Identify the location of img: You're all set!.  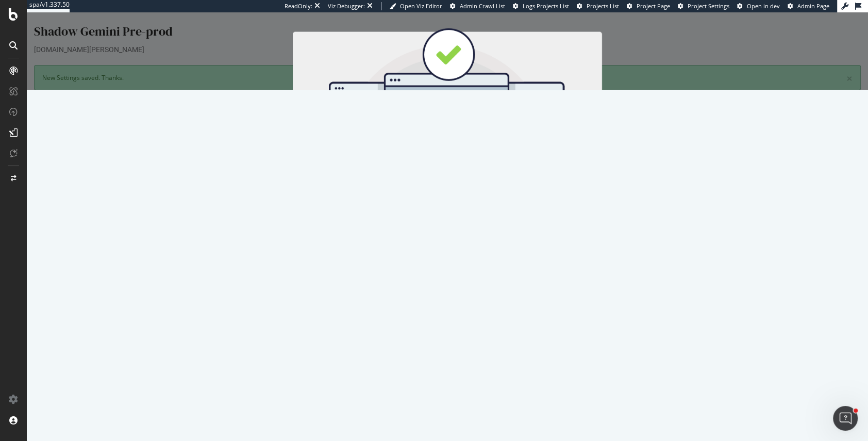
(421, 67).